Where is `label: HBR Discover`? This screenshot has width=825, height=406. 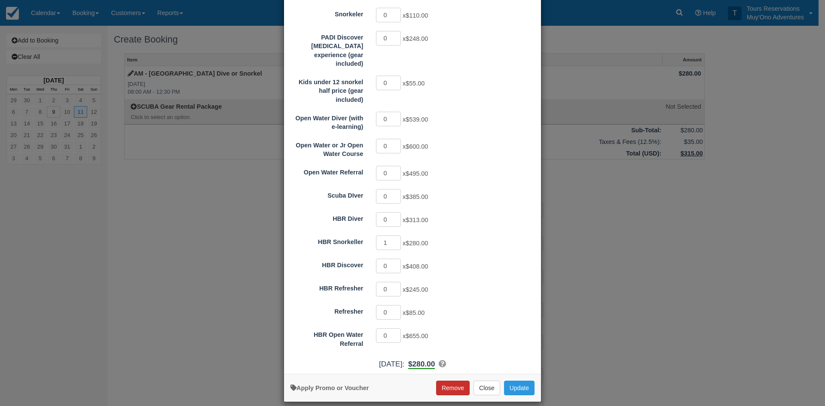
label: HBR Discover is located at coordinates (327, 264).